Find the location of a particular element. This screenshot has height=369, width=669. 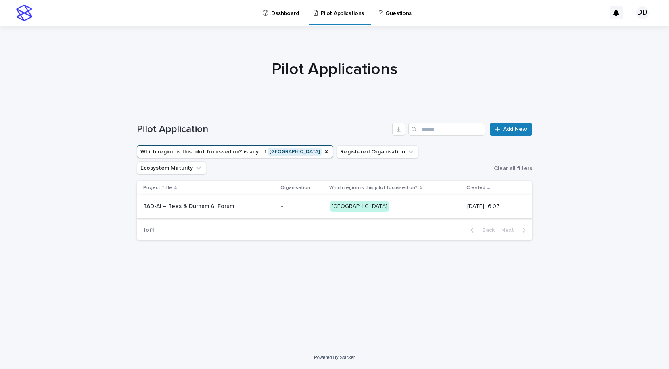

img: stacker-logo-s-only.png is located at coordinates (24, 13).